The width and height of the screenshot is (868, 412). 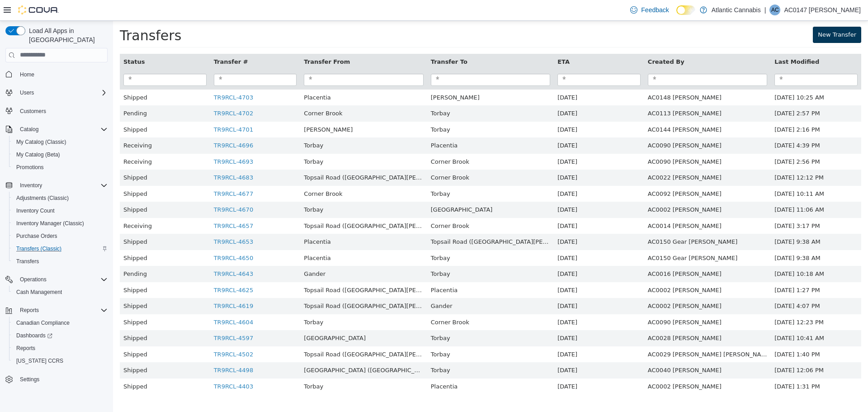 I want to click on button: ETA, so click(x=451, y=41).